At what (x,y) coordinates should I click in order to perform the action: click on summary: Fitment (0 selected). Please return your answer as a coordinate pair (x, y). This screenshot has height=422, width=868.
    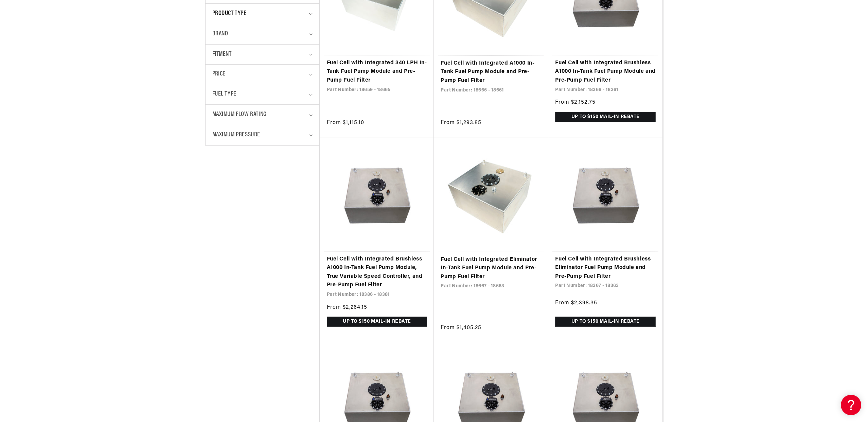
    Looking at the image, I should click on (262, 55).